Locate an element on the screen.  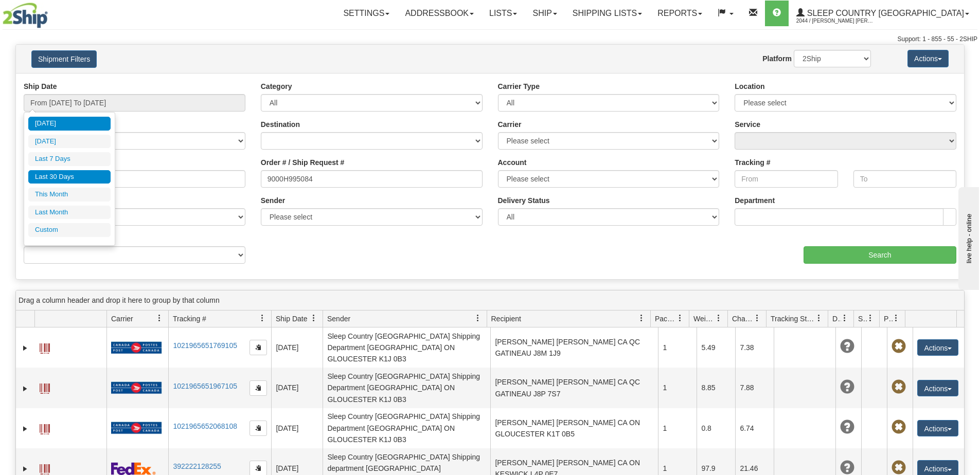
a: Packages filter column settings is located at coordinates (680, 318).